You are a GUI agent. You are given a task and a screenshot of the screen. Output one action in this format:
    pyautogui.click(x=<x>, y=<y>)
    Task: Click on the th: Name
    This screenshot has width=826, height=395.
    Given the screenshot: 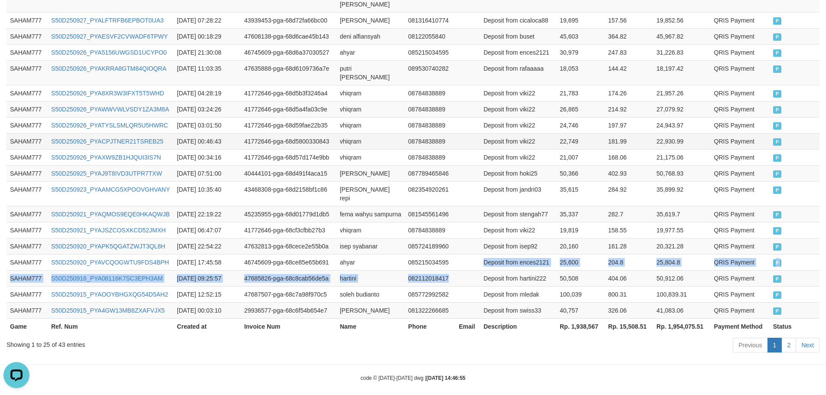 What is the action you would take?
    pyautogui.click(x=371, y=326)
    